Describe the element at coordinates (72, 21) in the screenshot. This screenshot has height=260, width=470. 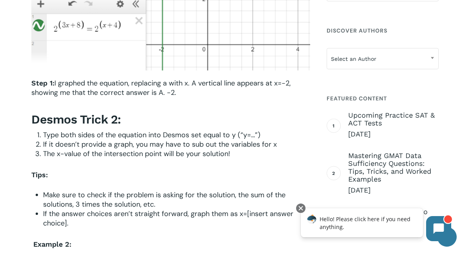
I see `span: Hello! Please click here if you need anything.` at that location.